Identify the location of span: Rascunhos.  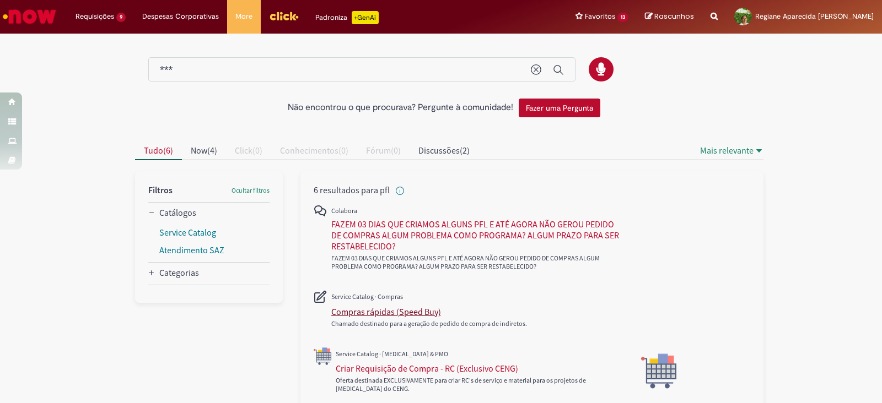
(674, 16).